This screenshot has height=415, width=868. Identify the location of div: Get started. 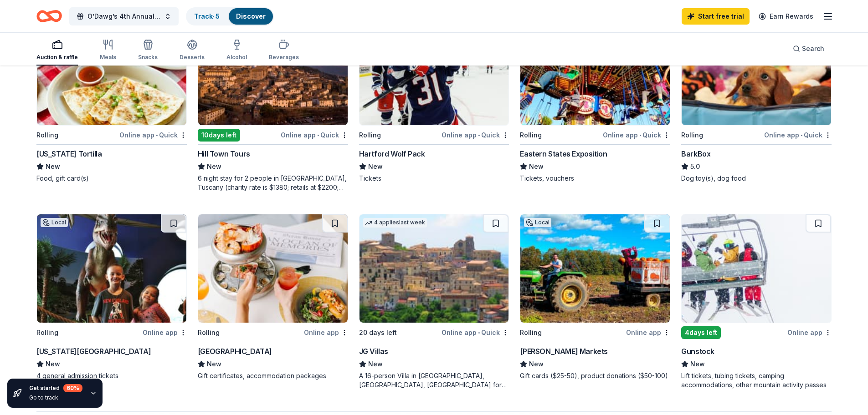
(55, 389).